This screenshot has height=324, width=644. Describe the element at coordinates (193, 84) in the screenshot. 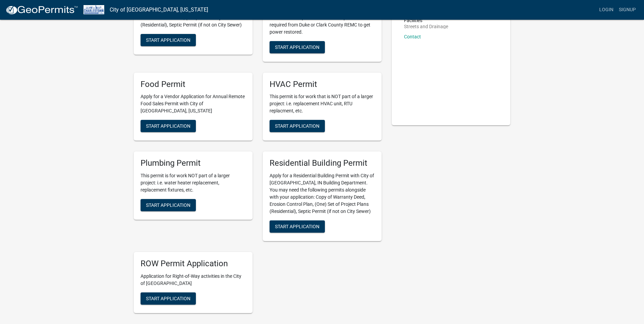

I see `h5: Food Permit` at that location.